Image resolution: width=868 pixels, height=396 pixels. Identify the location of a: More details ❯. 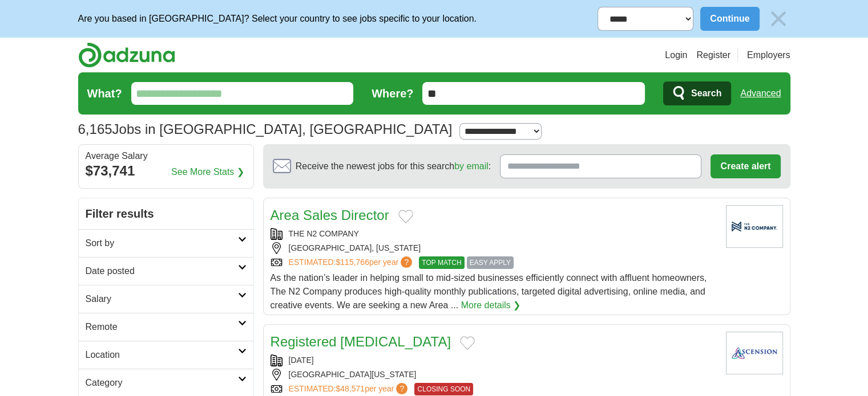
(491, 305).